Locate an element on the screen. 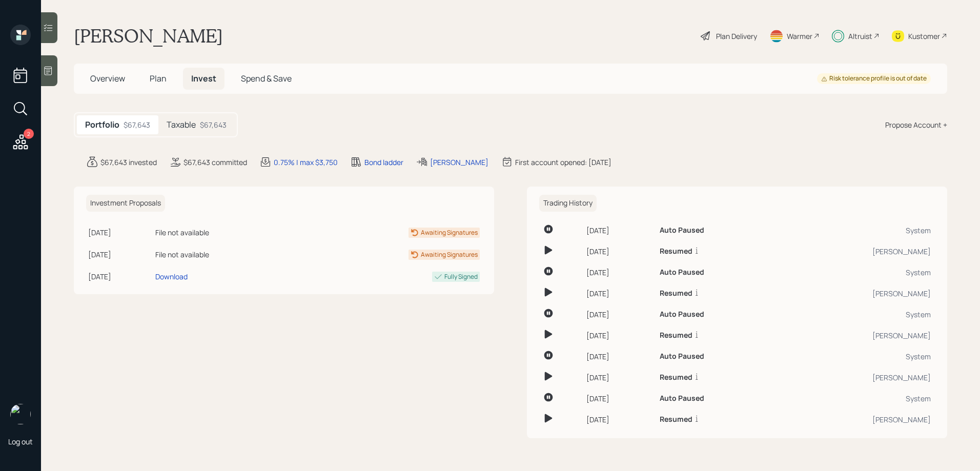  div: Plan Delivery is located at coordinates (737, 36).